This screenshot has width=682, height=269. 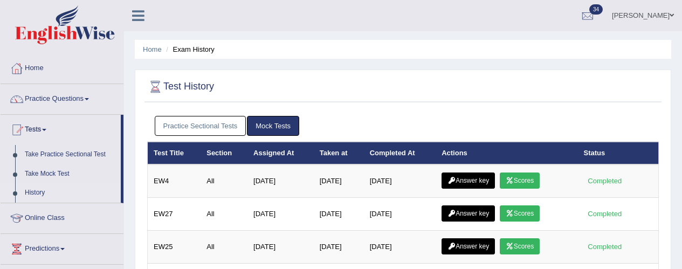 I want to click on a: History, so click(x=70, y=193).